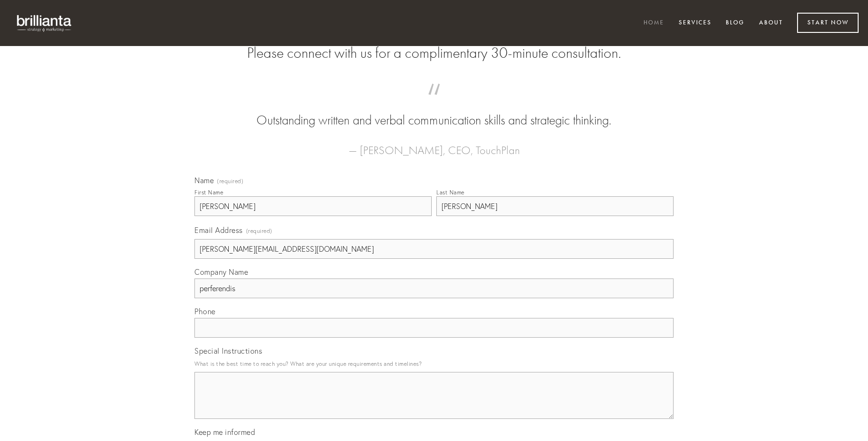 Image resolution: width=868 pixels, height=441 pixels. Describe the element at coordinates (205, 311) in the screenshot. I see `span: Phone` at that location.